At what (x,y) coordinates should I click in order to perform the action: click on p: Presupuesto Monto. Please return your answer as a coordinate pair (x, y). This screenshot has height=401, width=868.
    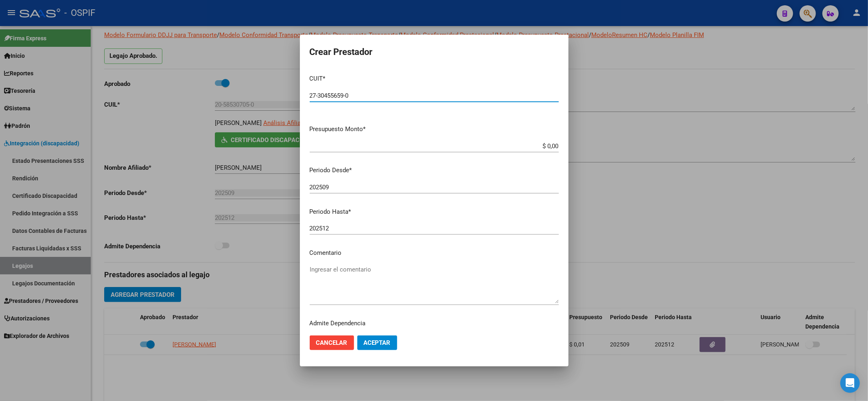
    Looking at the image, I should click on (434, 129).